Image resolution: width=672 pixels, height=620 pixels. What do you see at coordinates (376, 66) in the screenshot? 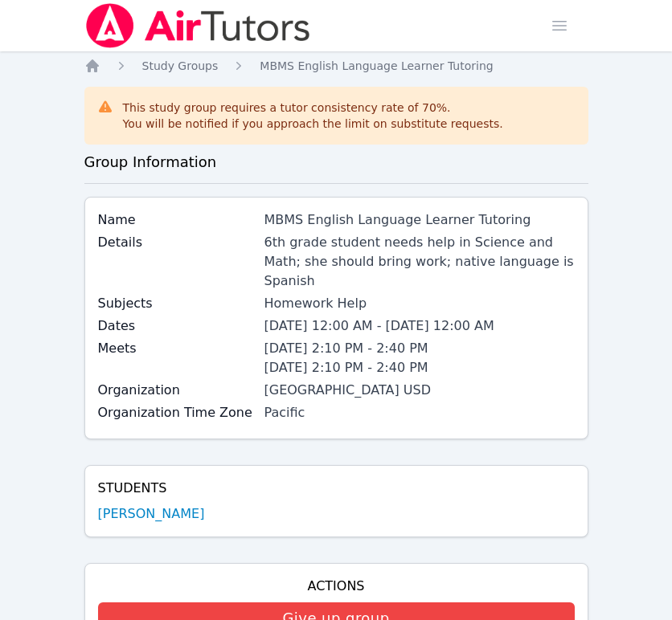
I see `span: MBMS English Language Learner Tutoring` at bounding box center [376, 66].